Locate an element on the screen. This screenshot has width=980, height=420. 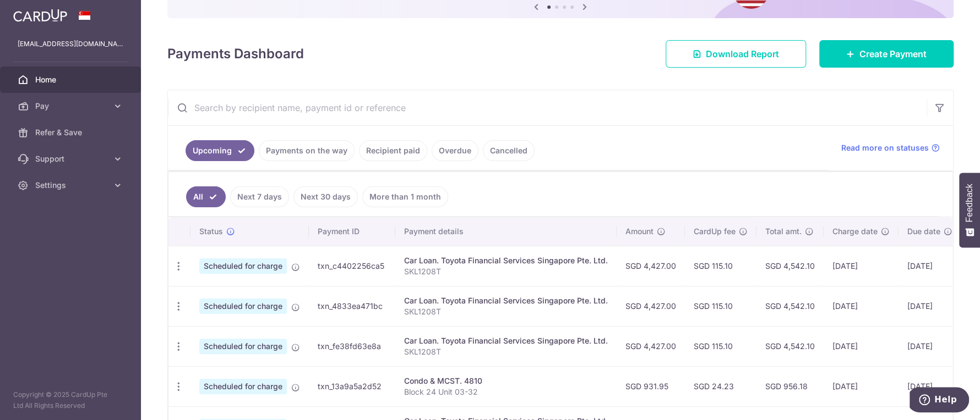
td: txn_4833ea471bc is located at coordinates (352, 306).